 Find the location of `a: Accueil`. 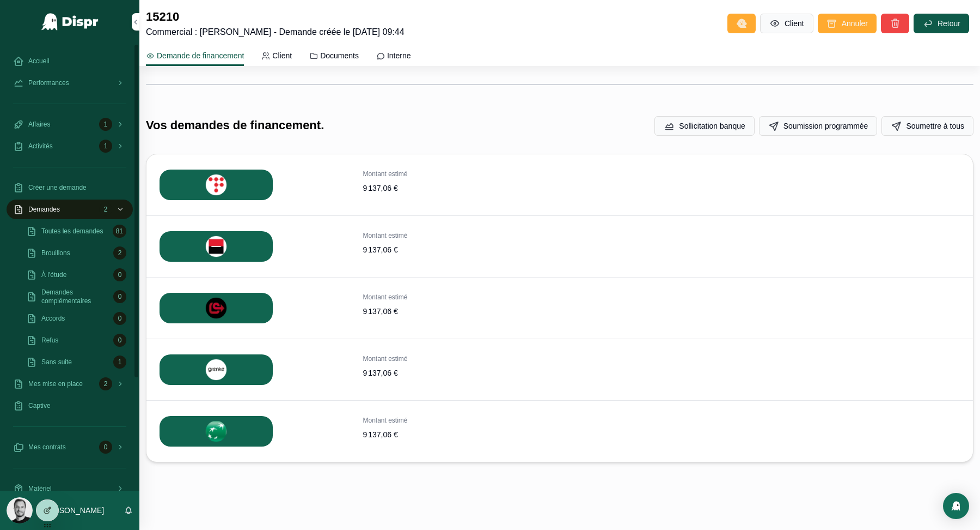

a: Accueil is located at coordinates (70, 61).